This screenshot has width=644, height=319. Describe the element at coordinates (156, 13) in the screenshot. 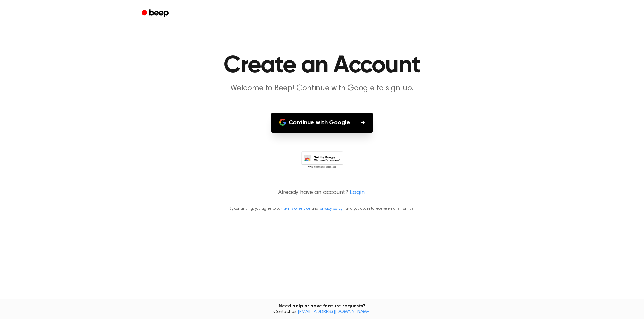

I see `a: Beep` at that location.